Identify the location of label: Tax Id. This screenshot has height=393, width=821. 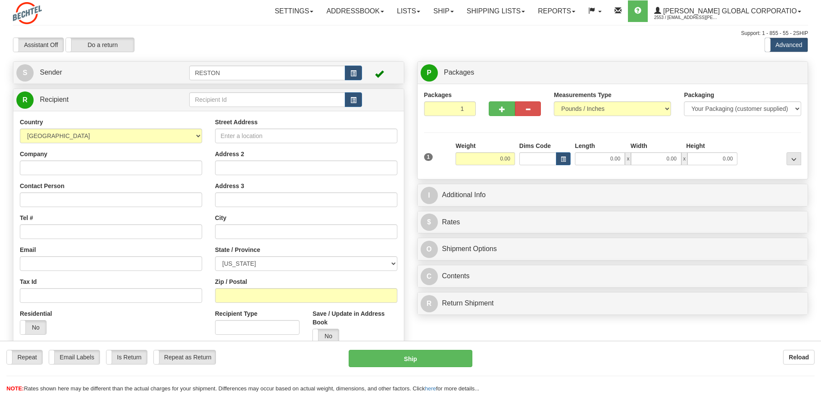
(28, 282).